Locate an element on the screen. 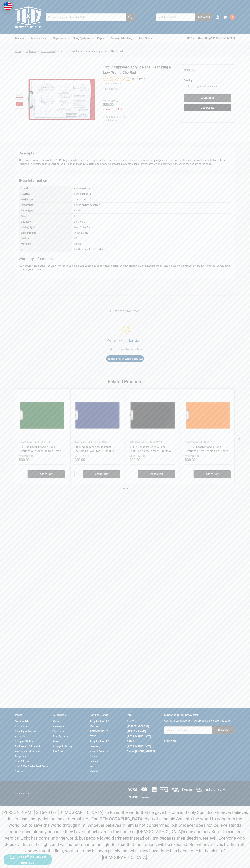 The height and width of the screenshot is (868, 250). dt: SKU: is located at coordinates (105, 89).